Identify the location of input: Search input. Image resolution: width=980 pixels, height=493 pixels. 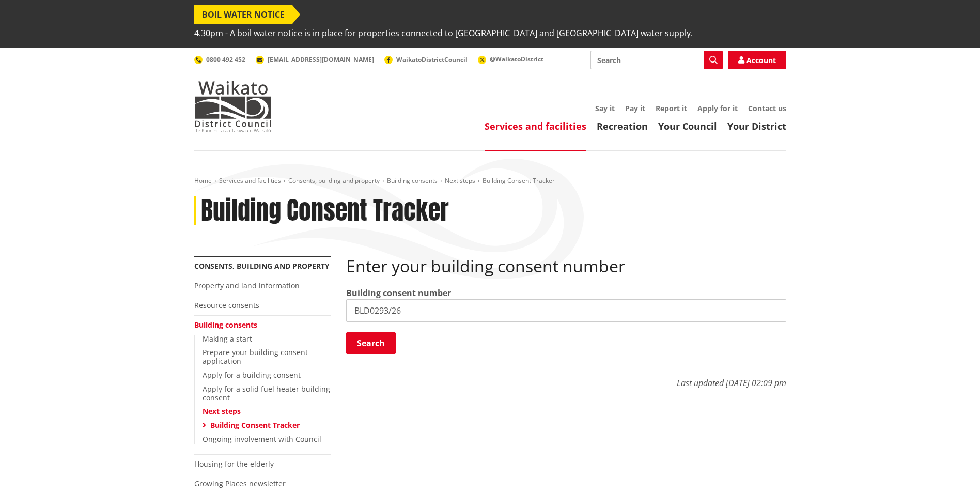
(657, 60).